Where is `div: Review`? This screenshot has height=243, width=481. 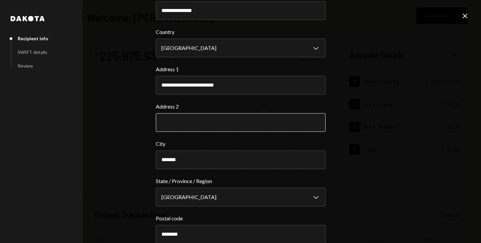 div: Review is located at coordinates (25, 66).